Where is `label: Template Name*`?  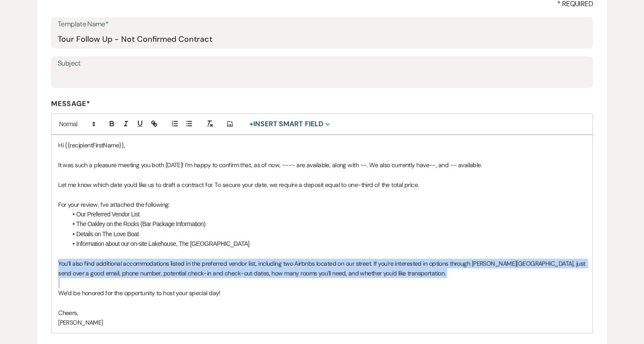
label: Template Name* is located at coordinates (322, 24).